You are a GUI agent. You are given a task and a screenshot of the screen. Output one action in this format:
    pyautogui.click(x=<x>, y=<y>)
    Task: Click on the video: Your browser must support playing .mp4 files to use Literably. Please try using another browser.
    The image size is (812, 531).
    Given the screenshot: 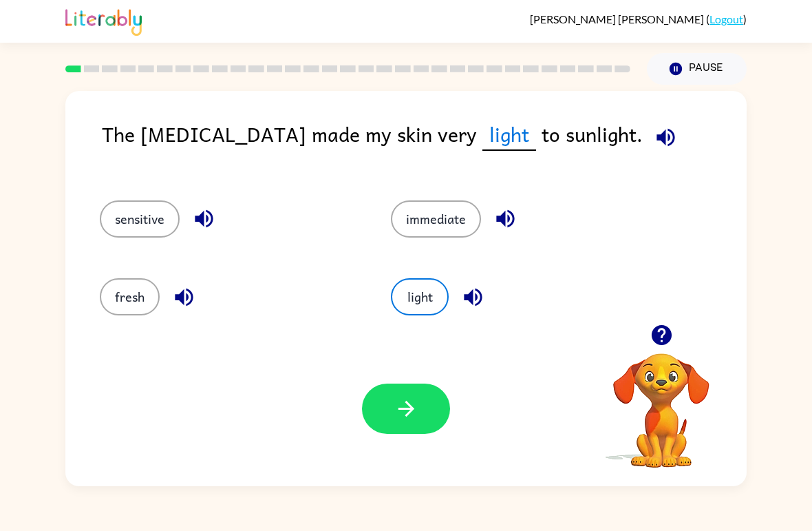 What is the action you would take?
    pyautogui.click(x=661, y=400)
    